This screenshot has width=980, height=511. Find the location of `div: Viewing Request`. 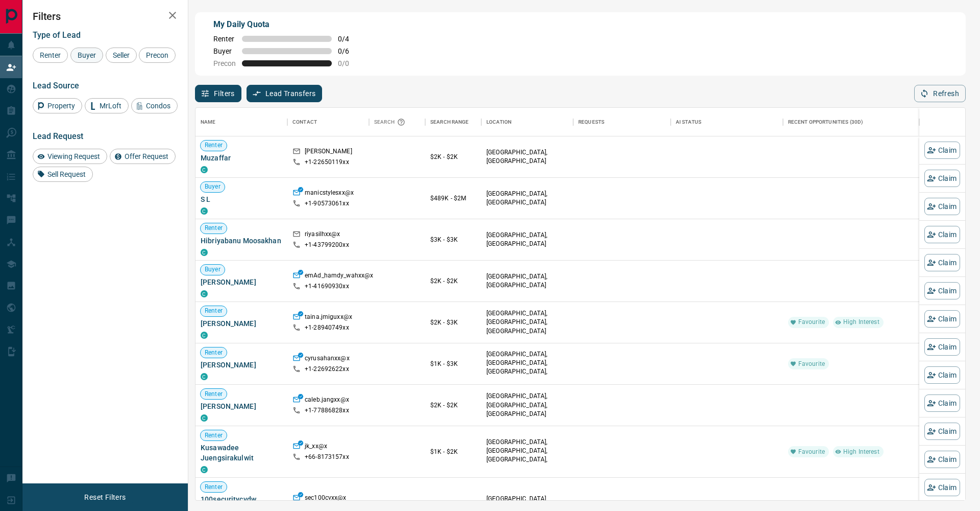

div: Viewing Request is located at coordinates (70, 156).